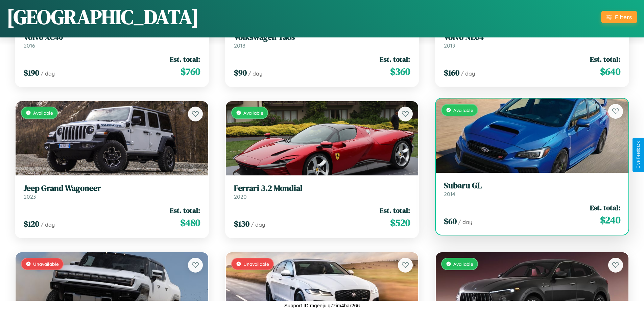 The image size is (644, 310). Describe the element at coordinates (190, 71) in the screenshot. I see `span: $ 760` at that location.